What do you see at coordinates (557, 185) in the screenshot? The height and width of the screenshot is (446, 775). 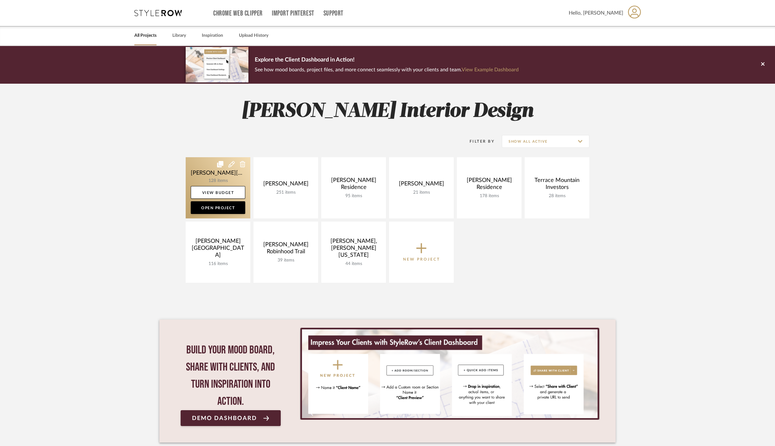 I see `div: Terrace Mountain Investors` at bounding box center [557, 185].